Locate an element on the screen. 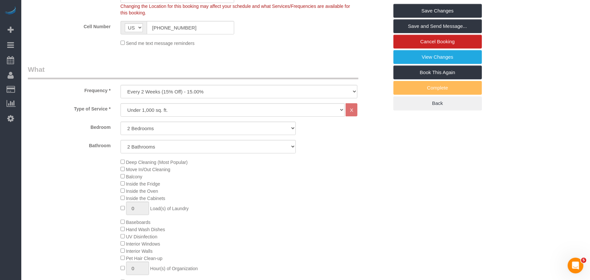 The width and height of the screenshot is (590, 280). span: 5 is located at coordinates (584, 260).